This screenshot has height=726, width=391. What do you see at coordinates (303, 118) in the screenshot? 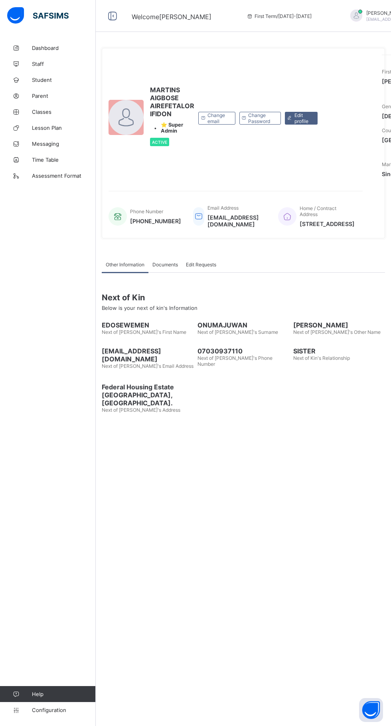
I see `span: Edit profile` at bounding box center [303, 118].